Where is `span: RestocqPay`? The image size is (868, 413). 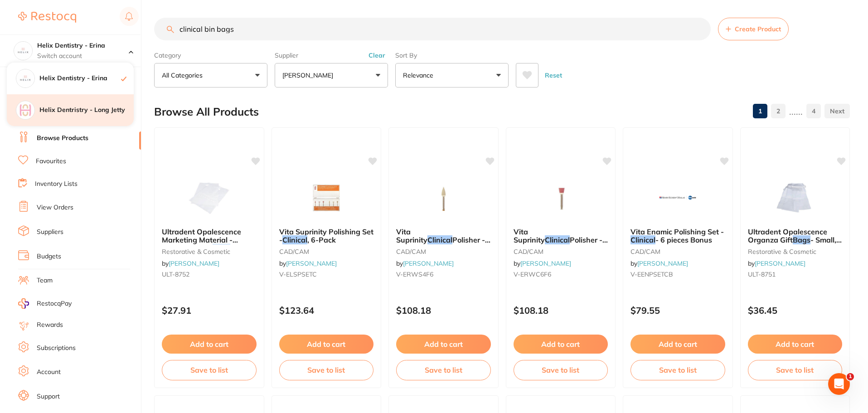 span: RestocqPay is located at coordinates (54, 303).